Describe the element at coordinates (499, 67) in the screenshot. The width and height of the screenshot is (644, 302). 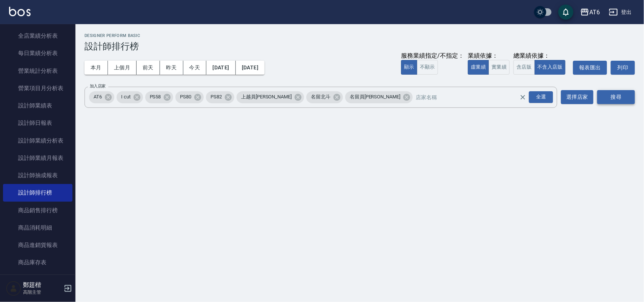
I see `button: 實業績` at that location.